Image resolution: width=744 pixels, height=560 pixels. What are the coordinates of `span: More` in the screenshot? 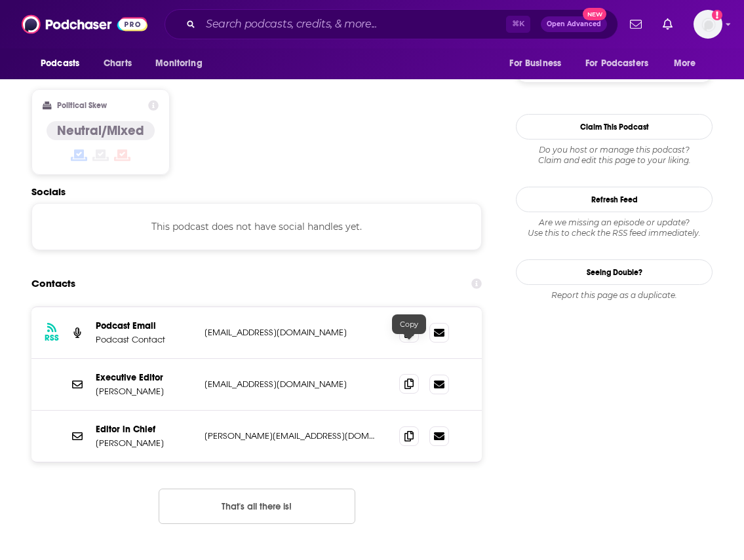 It's located at (685, 64).